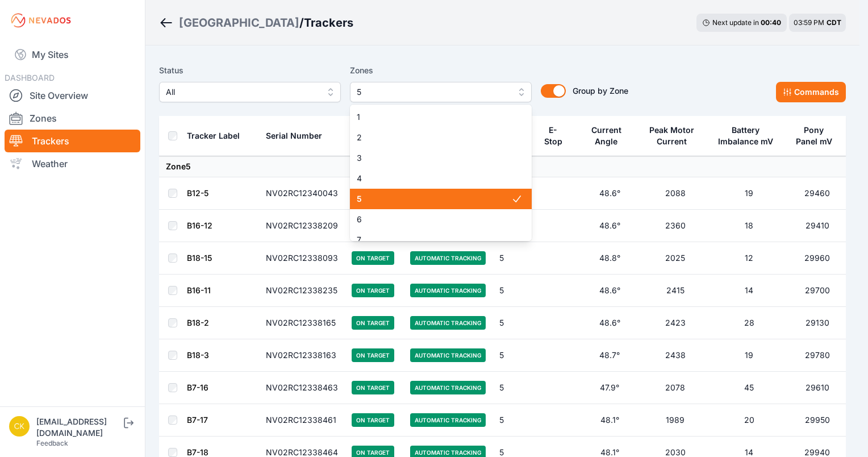 This screenshot has height=457, width=868. Describe the element at coordinates (434, 219) in the screenshot. I see `span: 6` at that location.